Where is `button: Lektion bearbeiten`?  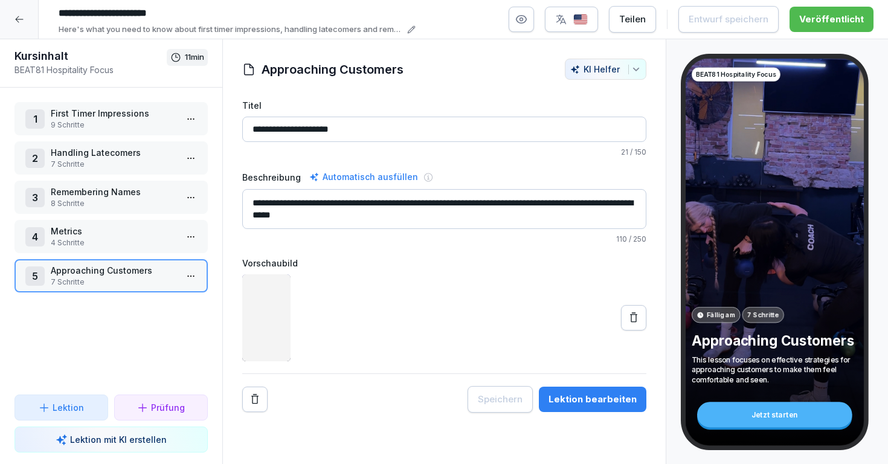 button: Lektion bearbeiten is located at coordinates (593, 399).